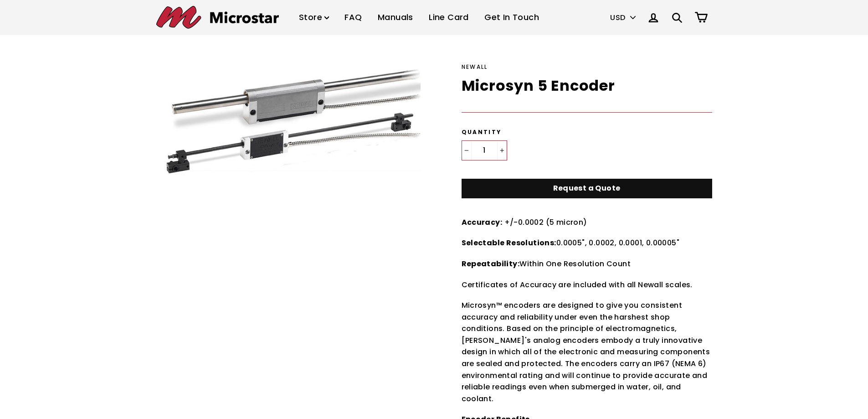 The width and height of the screenshot is (868, 419). Describe the element at coordinates (576, 285) in the screenshot. I see `span: Certificates of Accuracy are included with all Newall scales.` at that location.